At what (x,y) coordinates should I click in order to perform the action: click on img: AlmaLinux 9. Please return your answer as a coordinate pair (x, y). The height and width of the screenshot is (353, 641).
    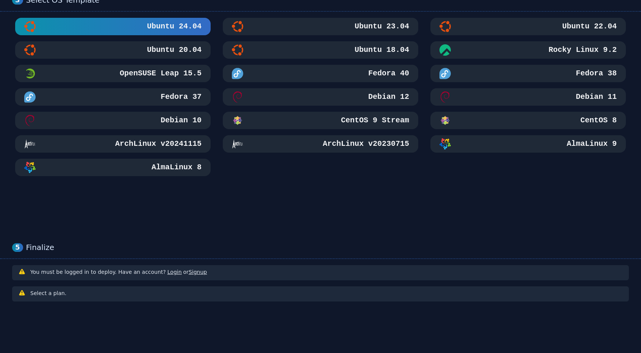
    Looking at the image, I should click on (445, 144).